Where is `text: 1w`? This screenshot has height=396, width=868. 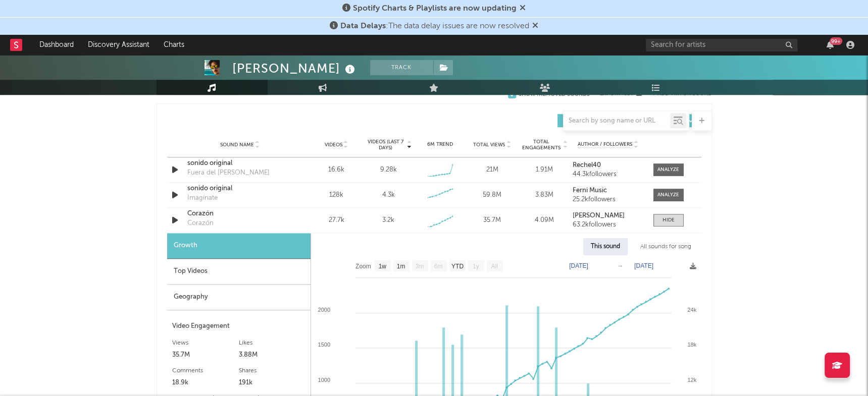 text: 1w is located at coordinates (382, 266).